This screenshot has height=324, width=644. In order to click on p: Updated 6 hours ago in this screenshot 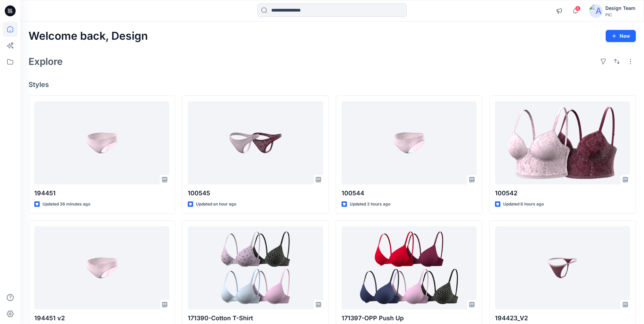, I will do `click(523, 204)`.